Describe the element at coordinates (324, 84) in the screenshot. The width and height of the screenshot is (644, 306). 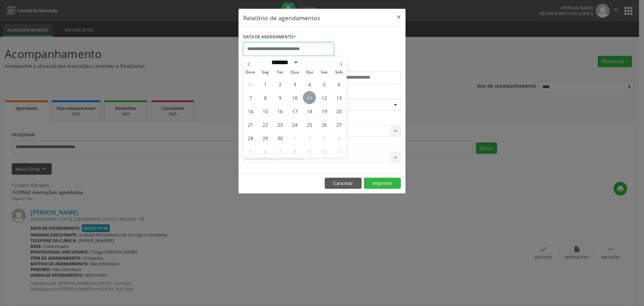
I see `span: Setembro 5, 2025` at that location.